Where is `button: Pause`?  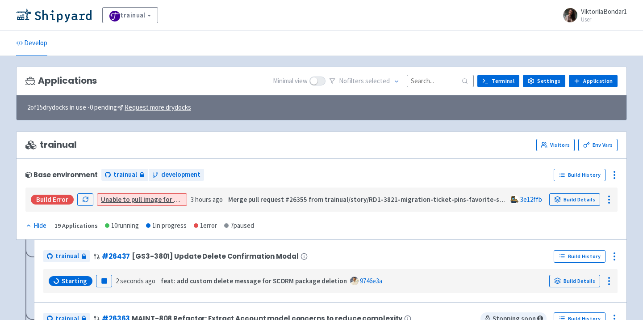
button: Pause is located at coordinates (104, 281).